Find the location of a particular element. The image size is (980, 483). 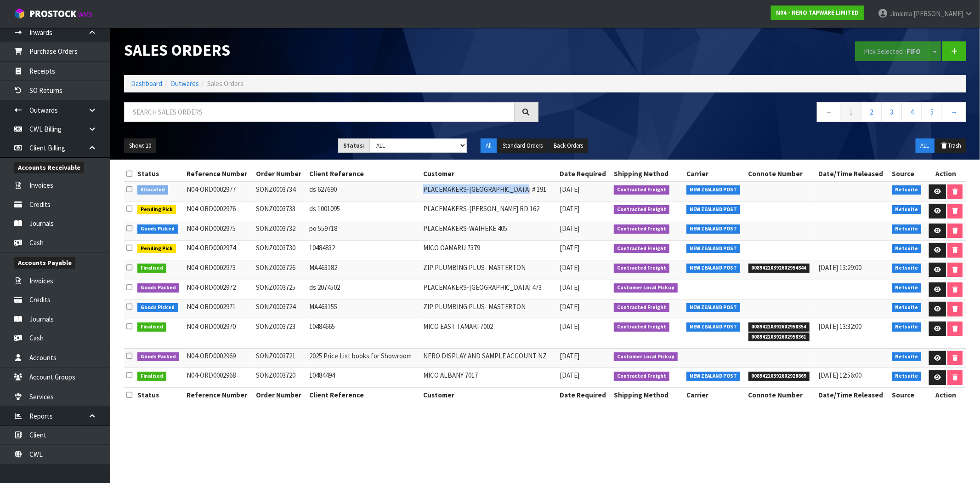

button: Standard Orders is located at coordinates (522, 146).